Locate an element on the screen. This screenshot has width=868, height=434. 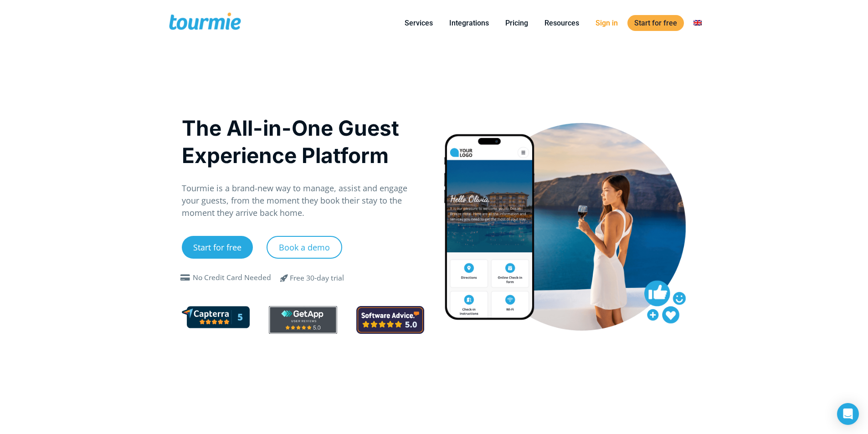
a: Pricing is located at coordinates (517, 23).